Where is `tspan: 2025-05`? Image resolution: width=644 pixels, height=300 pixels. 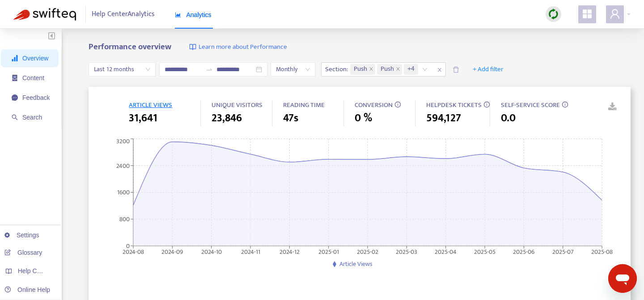
tspan: 2025-05 is located at coordinates (485, 251).